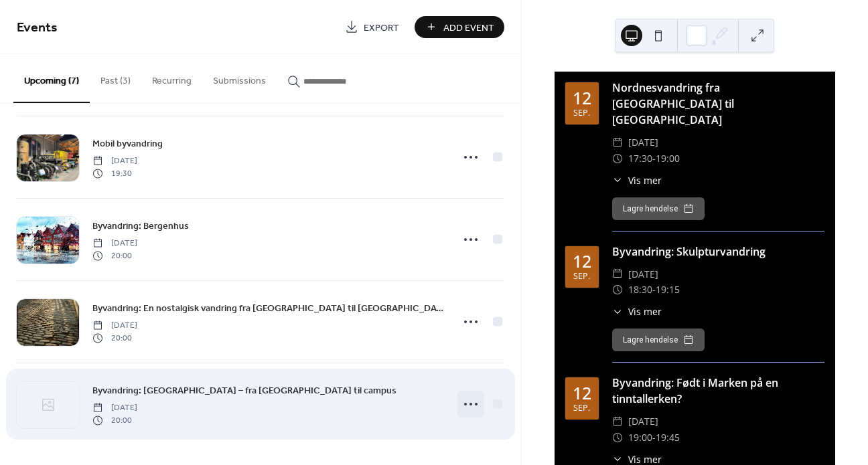 The height and width of the screenshot is (465, 868). I want to click on a: Mobil byvandring, so click(127, 143).